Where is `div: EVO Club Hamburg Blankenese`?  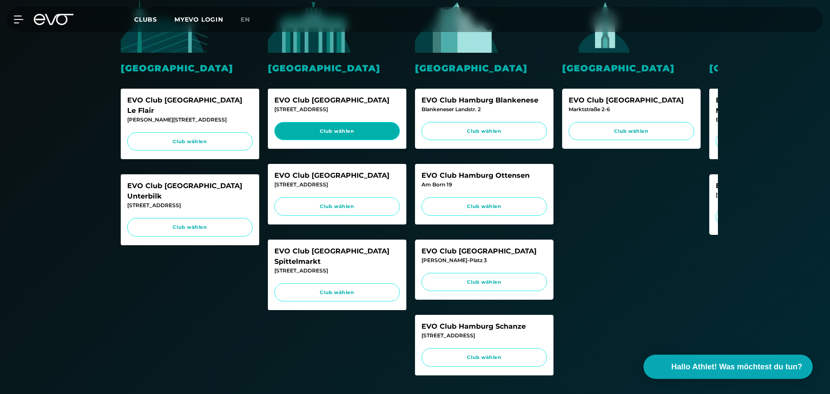
div: EVO Club Hamburg Blankenese is located at coordinates (484, 100).